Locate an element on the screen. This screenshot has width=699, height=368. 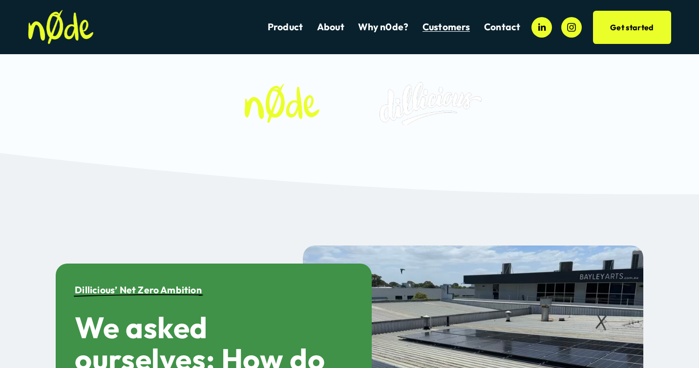
a: About is located at coordinates (331, 27).